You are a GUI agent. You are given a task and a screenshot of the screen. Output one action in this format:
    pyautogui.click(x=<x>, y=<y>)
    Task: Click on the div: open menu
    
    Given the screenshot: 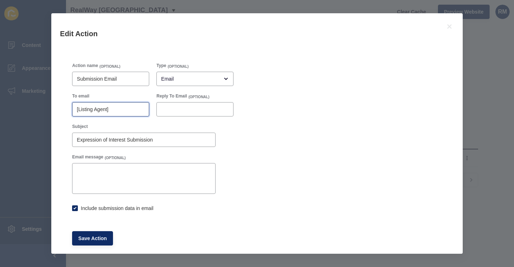 What is the action you would take?
    pyautogui.click(x=195, y=79)
    